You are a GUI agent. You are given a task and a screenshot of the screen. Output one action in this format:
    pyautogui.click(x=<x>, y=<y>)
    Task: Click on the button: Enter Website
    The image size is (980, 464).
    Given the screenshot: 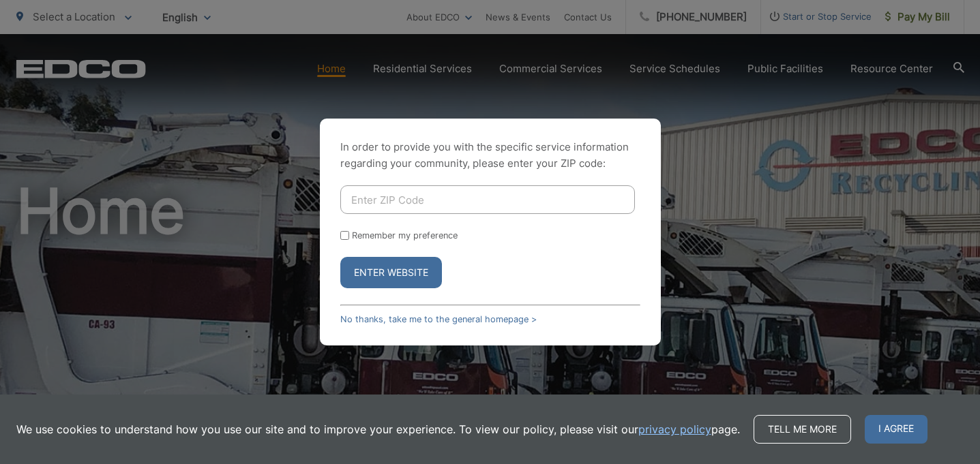 What is the action you would take?
    pyautogui.click(x=391, y=272)
    